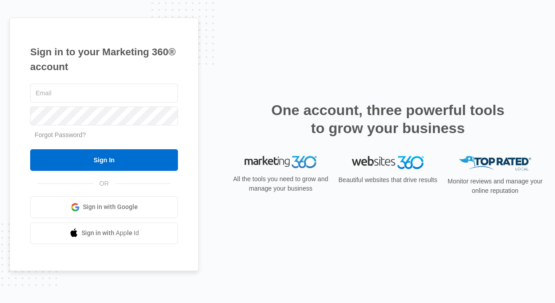 The width and height of the screenshot is (555, 303). What do you see at coordinates (495, 163) in the screenshot?
I see `img: Top Rated Local` at bounding box center [495, 163].